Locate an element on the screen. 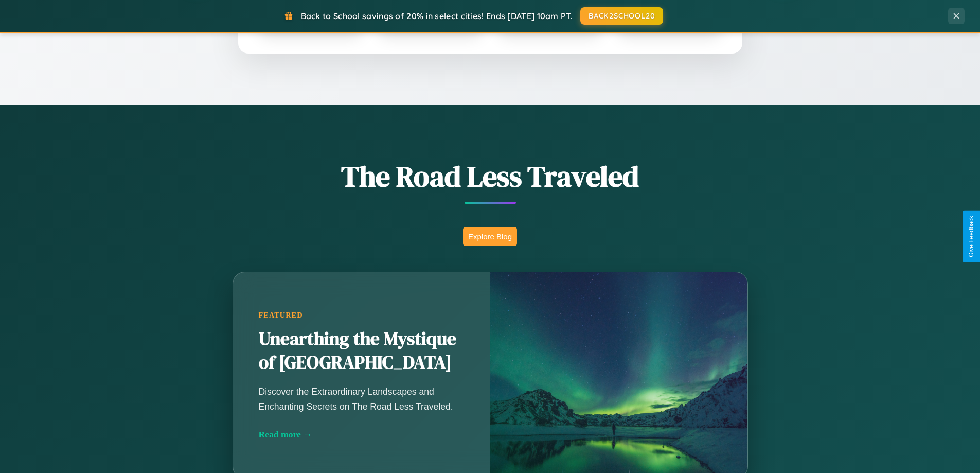  div: Read more → is located at coordinates (362, 435).